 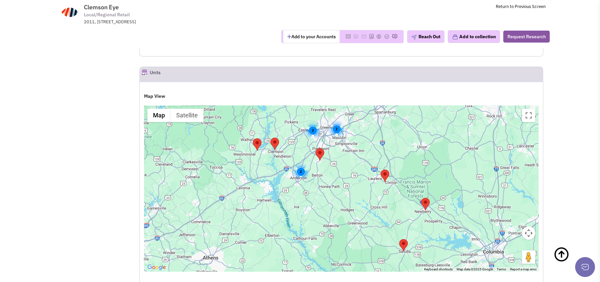 What do you see at coordinates (475, 269) in the screenshot?
I see `span: Map data ©2025 Google` at bounding box center [475, 269].